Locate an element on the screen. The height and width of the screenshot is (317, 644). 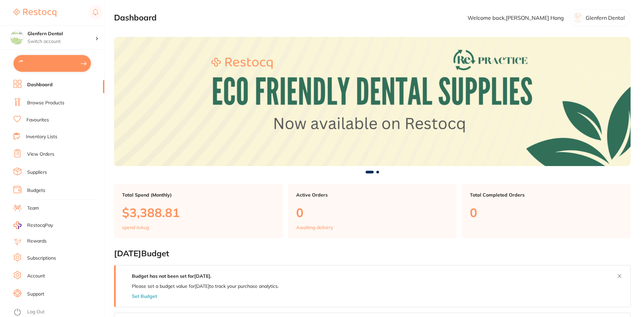
a: Account is located at coordinates (36, 276).